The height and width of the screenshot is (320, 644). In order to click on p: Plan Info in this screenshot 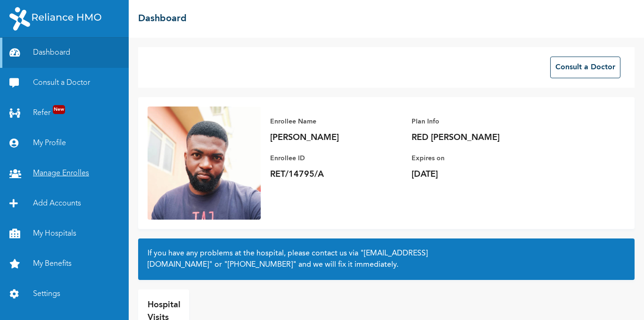, I will do `click(477, 122)`.